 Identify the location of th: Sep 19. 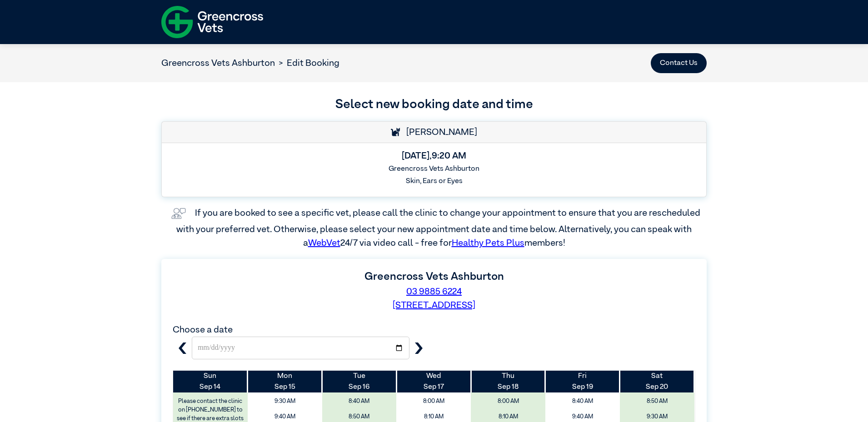
(583, 382).